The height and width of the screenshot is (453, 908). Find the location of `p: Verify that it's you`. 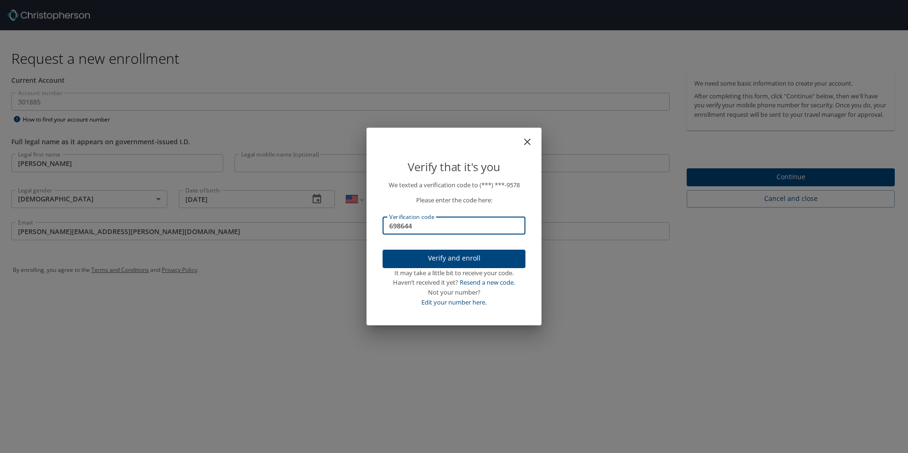

p: Verify that it's you is located at coordinates (454, 167).